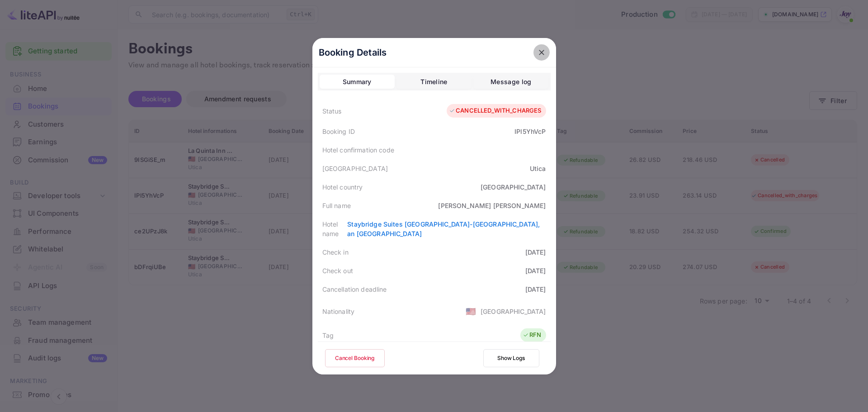 The height and width of the screenshot is (412, 868). What do you see at coordinates (471, 311) in the screenshot?
I see `span: United States` at bounding box center [471, 311].